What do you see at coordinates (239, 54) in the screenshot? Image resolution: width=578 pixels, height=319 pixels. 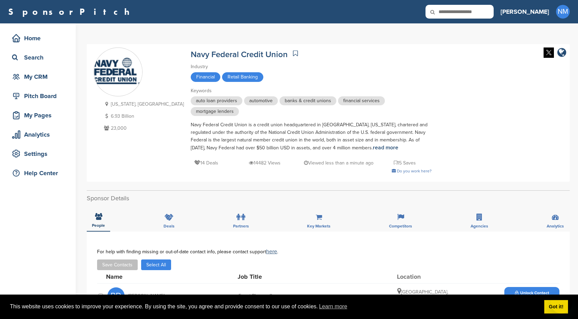 I see `a: Navy Federal Credit Union` at bounding box center [239, 54].